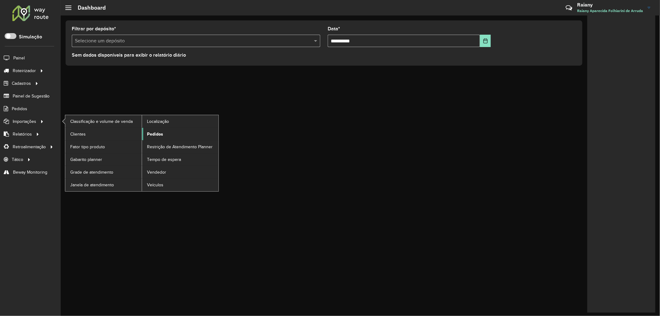 The width and height of the screenshot is (660, 316). Describe the element at coordinates (88, 147) in the screenshot. I see `span: Fator tipo produto` at that location.